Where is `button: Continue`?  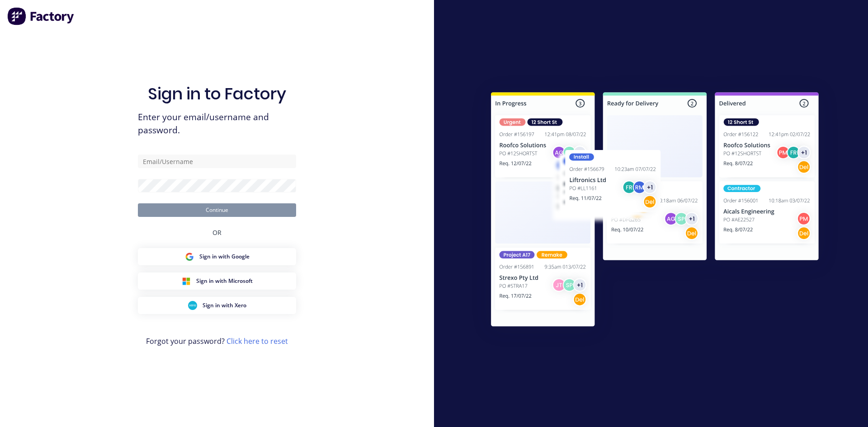 button: Continue is located at coordinates (217, 210).